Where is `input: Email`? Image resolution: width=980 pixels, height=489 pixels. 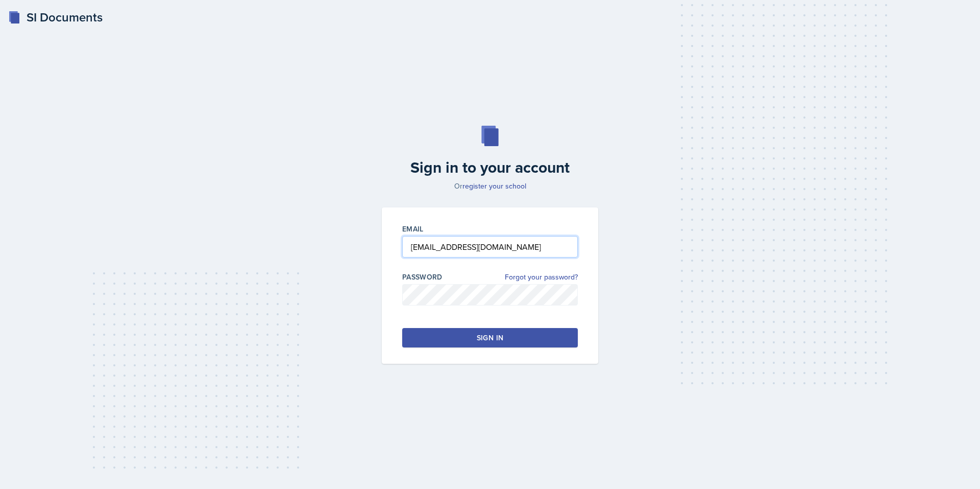
input: Email is located at coordinates (490, 246).